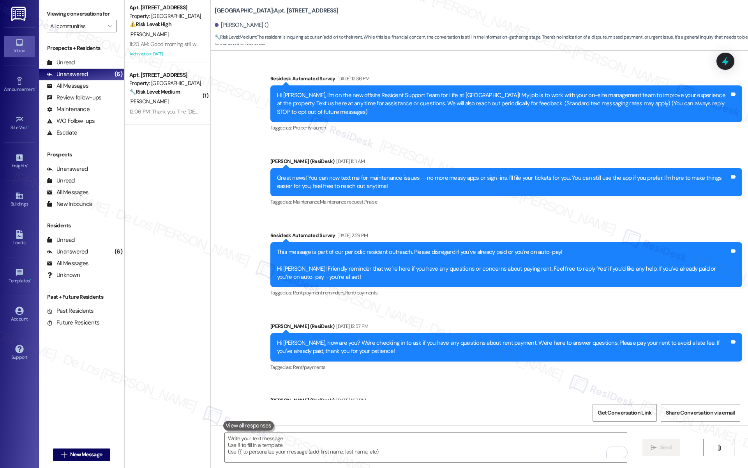 The width and height of the screenshot is (748, 468). What do you see at coordinates (86, 454) in the screenshot?
I see `span: New Message` at bounding box center [86, 454].